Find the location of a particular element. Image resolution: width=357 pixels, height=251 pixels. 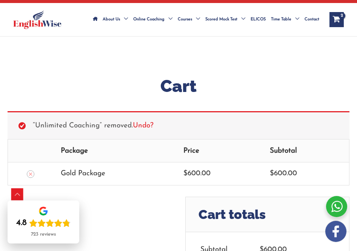

span: Time Table is located at coordinates (281, 20).